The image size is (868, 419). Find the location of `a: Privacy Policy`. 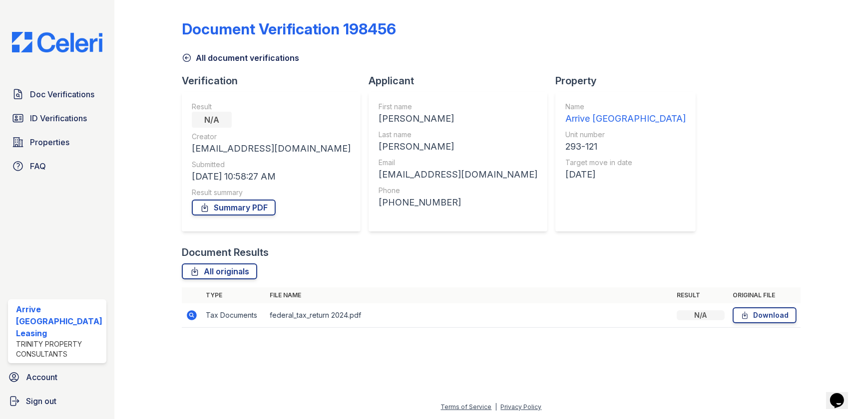

a: Privacy Policy is located at coordinates (521, 407).